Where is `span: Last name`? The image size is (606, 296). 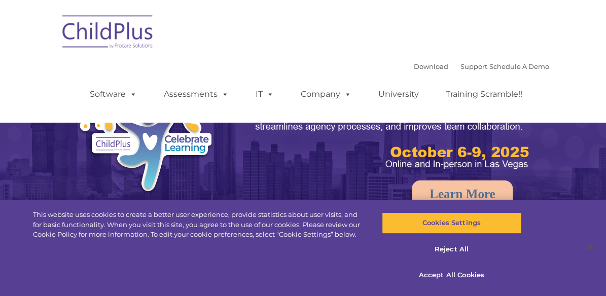 span: Last name is located at coordinates (151, 71).